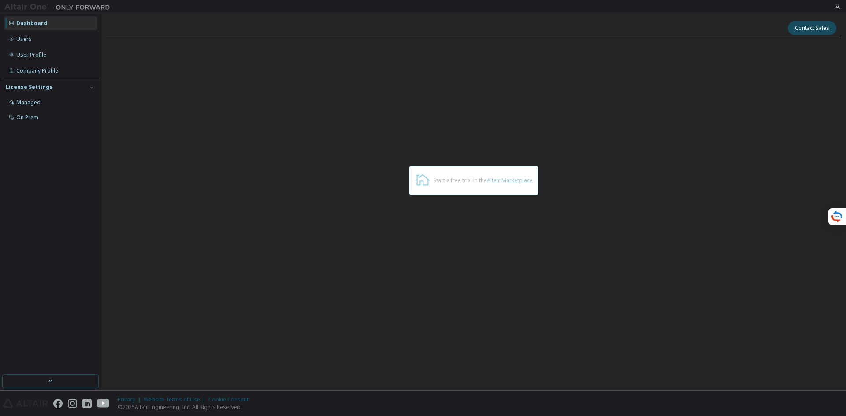 The width and height of the screenshot is (846, 416). What do you see at coordinates (37, 71) in the screenshot?
I see `div: Company Profile` at bounding box center [37, 71].